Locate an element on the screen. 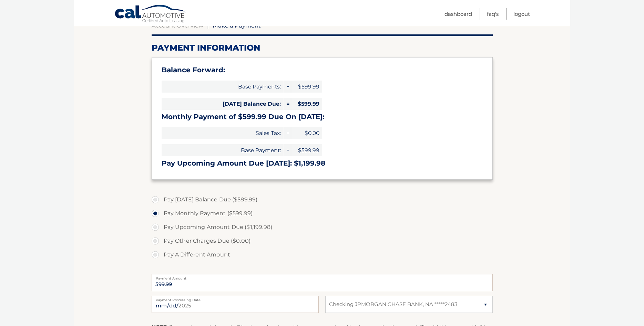 This screenshot has height=326, width=644. a: Dashboard is located at coordinates (458, 14).